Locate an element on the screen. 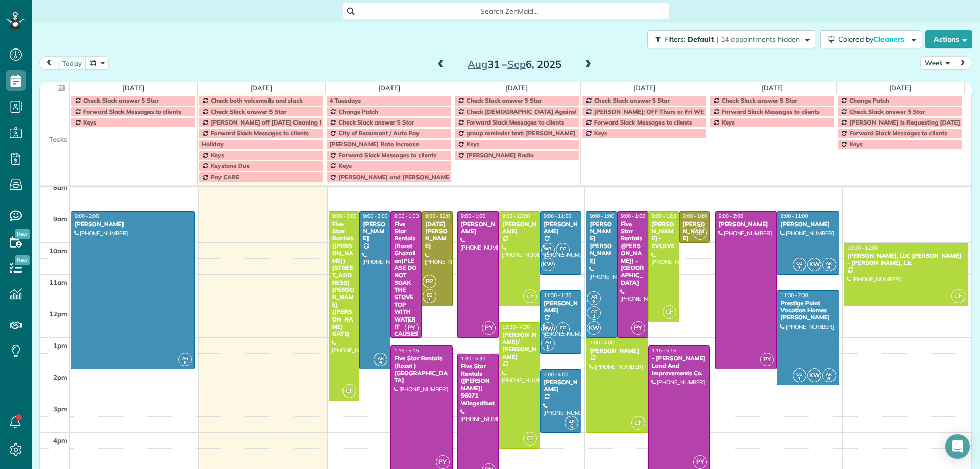 This screenshot has height=469, width=980. span: 10am is located at coordinates (58, 250).